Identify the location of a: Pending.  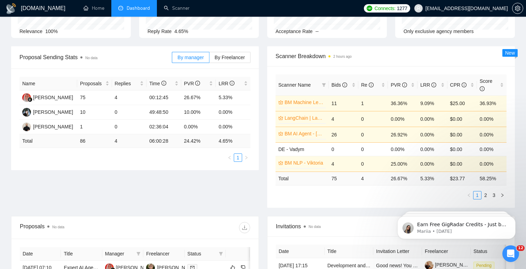
(485, 265).